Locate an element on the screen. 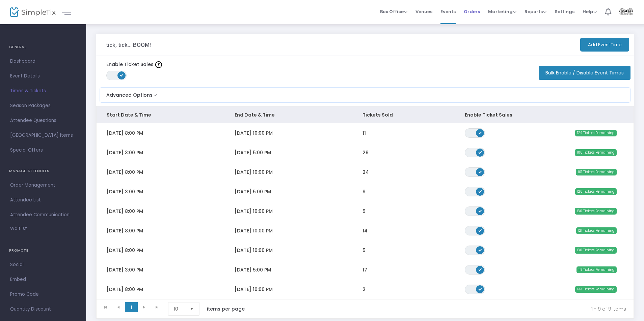 The height and width of the screenshot is (321, 644). img: question-mark is located at coordinates (159, 65).